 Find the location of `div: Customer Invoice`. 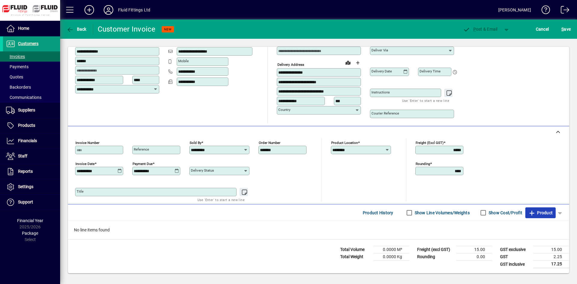

div: Customer Invoice is located at coordinates (126, 29).